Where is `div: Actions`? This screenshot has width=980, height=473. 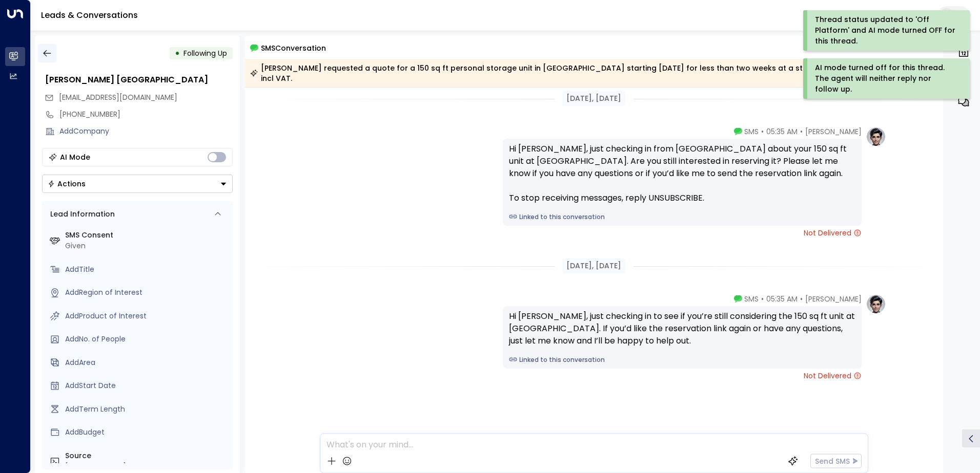 div: Actions is located at coordinates (67, 184).